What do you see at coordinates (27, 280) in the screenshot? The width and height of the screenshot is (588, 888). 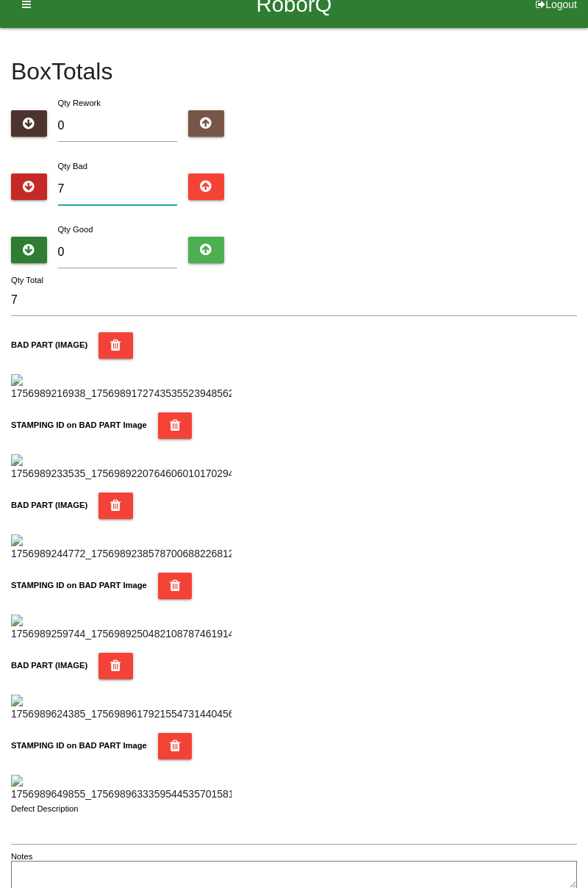 I see `label: Qty Total` at bounding box center [27, 280].